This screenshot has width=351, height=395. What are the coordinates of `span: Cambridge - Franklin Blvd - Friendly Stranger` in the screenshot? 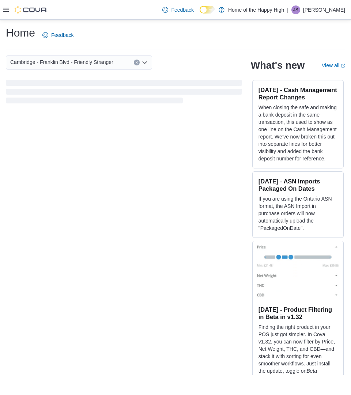 It's located at (62, 62).